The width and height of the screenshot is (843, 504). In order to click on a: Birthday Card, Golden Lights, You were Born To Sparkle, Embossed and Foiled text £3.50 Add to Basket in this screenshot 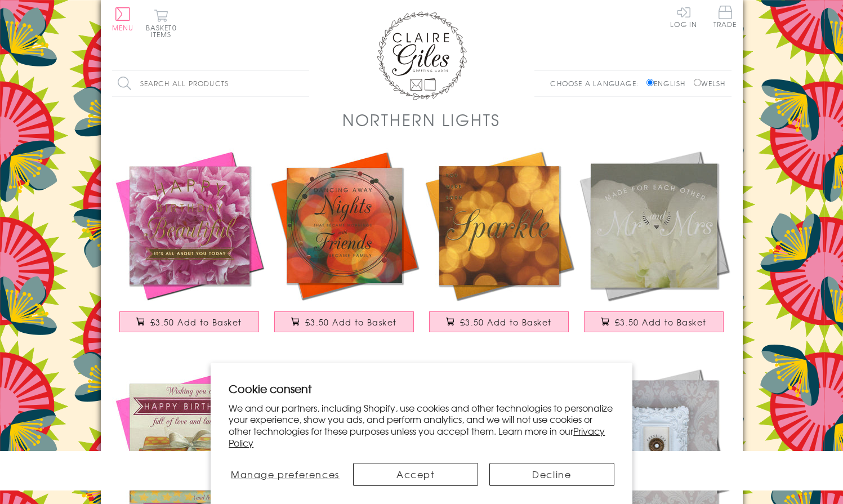, I will do `click(499, 245)`.